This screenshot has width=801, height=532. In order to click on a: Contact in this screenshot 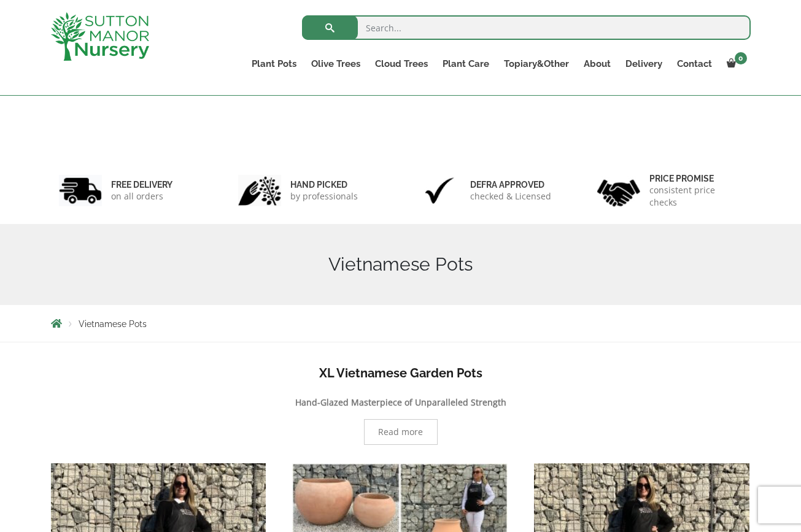, I will do `click(694, 64)`.